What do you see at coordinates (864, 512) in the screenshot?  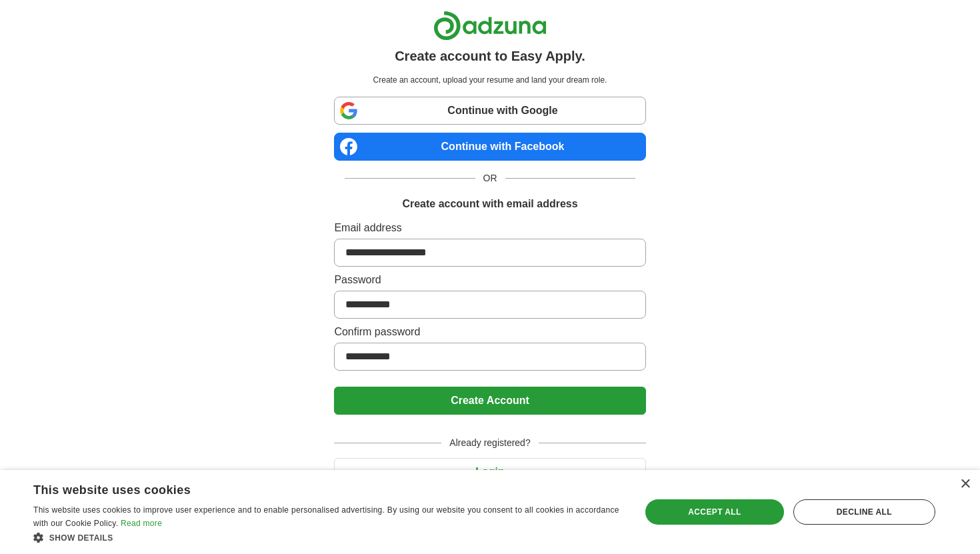 I see `div: Decline all` at bounding box center [864, 512].